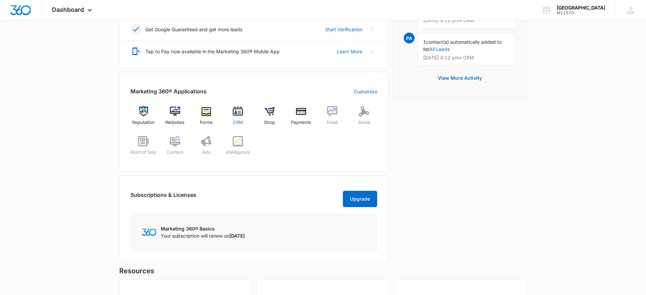 Image resolution: width=646 pixels, height=295 pixels. Describe the element at coordinates (409, 38) in the screenshot. I see `span: PA` at that location.